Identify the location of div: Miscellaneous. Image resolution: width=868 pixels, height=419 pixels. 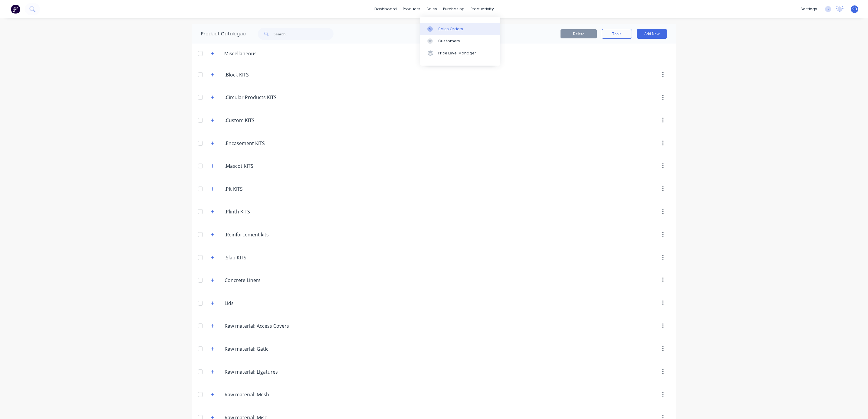
(240, 54).